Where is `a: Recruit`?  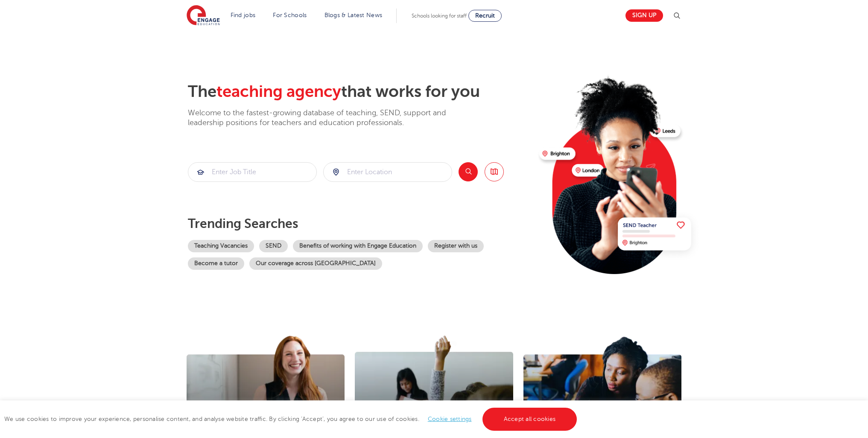 a: Recruit is located at coordinates (485, 16).